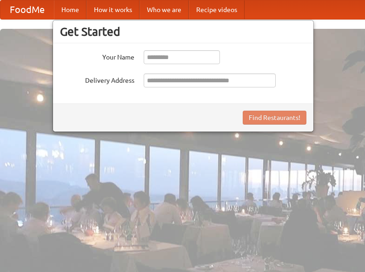 The image size is (365, 272). I want to click on a: How it works, so click(113, 10).